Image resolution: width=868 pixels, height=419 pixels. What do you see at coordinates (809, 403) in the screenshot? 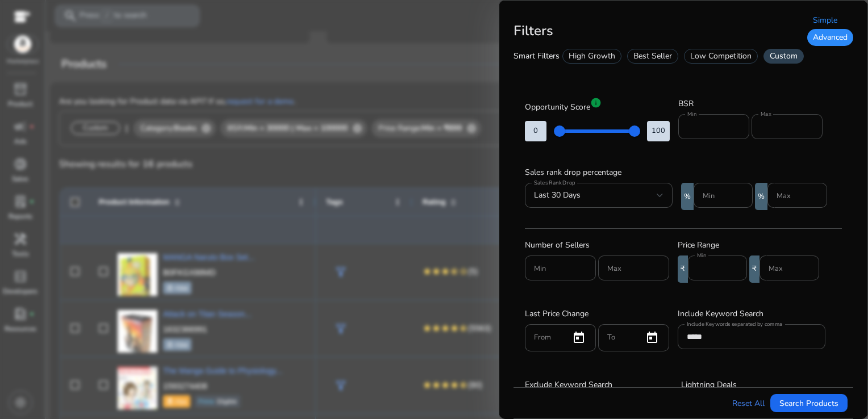
I see `button: Search Products` at bounding box center [809, 403].